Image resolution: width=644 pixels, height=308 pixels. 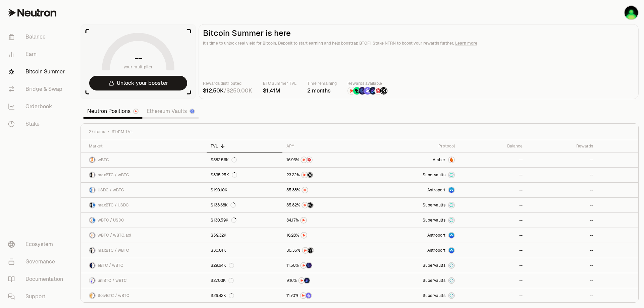 I want to click on a: $27.03K, so click(x=245, y=281).